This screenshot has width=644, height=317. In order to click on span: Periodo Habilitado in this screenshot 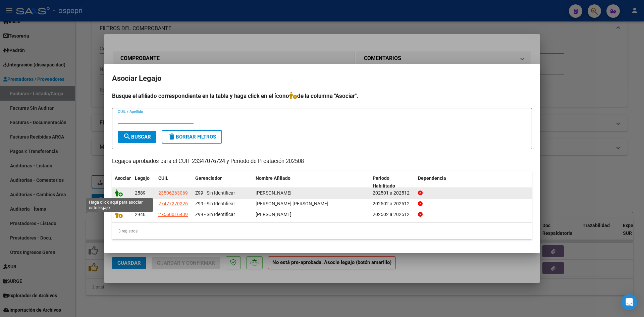, I will do `click(384, 182)`.